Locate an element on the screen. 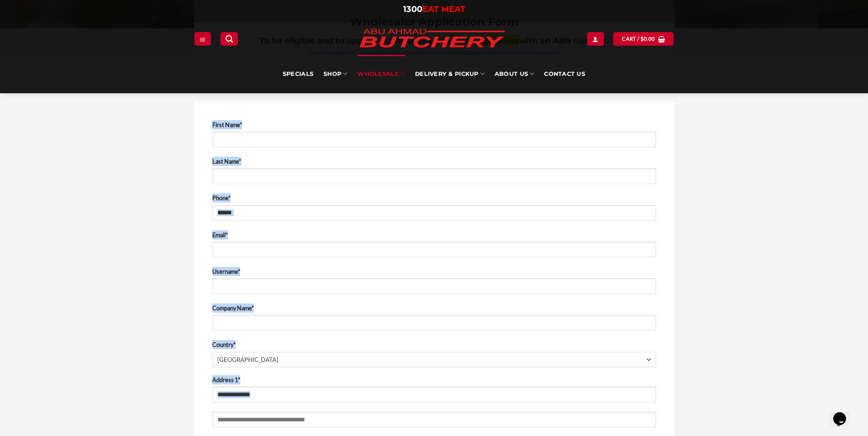 Image resolution: width=868 pixels, height=436 pixels. span: Cart / is located at coordinates (638, 39).